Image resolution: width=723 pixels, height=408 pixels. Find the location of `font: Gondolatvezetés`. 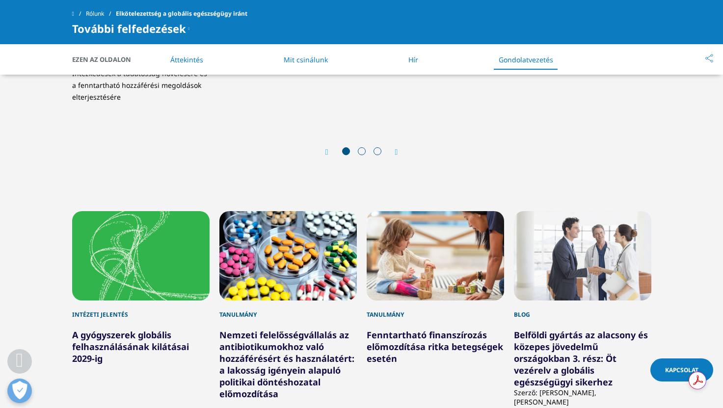

font: Gondolatvezetés is located at coordinates (526, 59).